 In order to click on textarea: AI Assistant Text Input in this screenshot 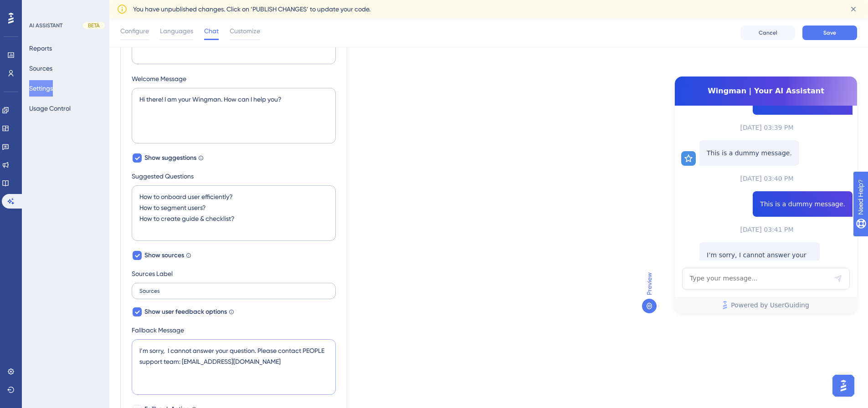, I will do `click(766, 278)`.